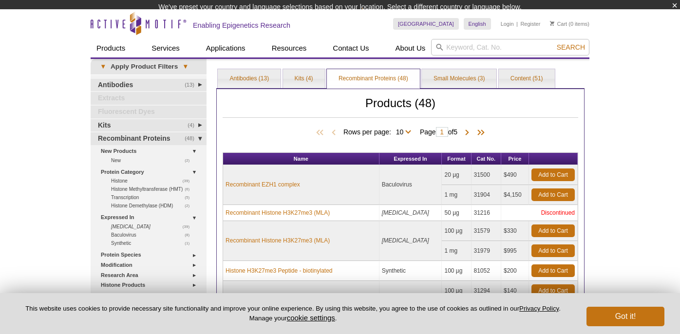  What do you see at coordinates (456, 251) in the screenshot?
I see `td: 1 mg` at bounding box center [456, 251].